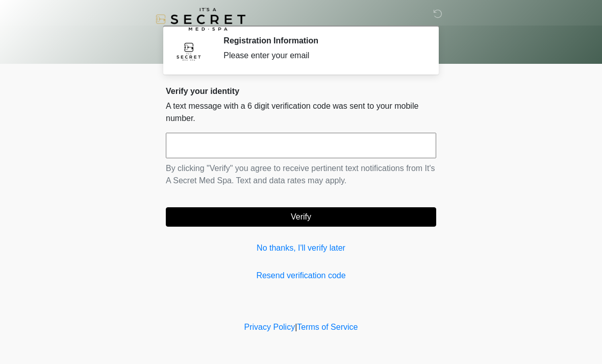  What do you see at coordinates (327, 327) in the screenshot?
I see `a: Terms of Service` at bounding box center [327, 327].